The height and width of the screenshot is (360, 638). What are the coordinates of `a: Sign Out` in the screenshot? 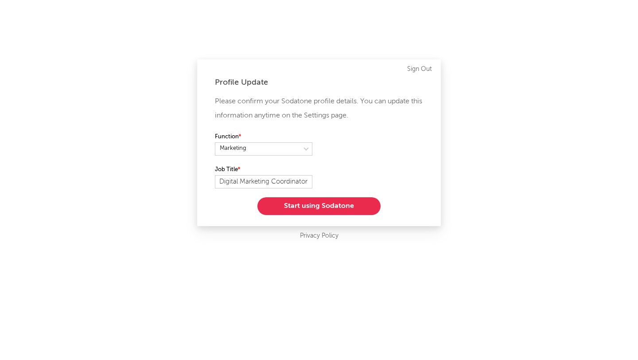 It's located at (419, 69).